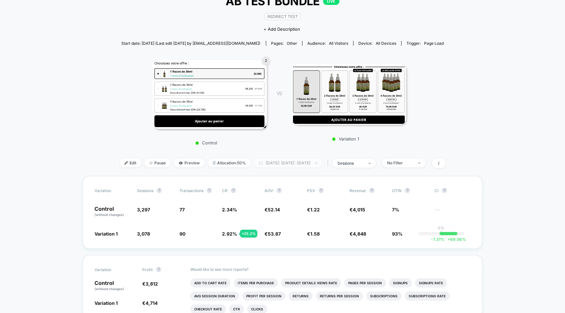 This screenshot has height=313, width=565. Describe the element at coordinates (269, 191) in the screenshot. I see `span: AOV` at that location.